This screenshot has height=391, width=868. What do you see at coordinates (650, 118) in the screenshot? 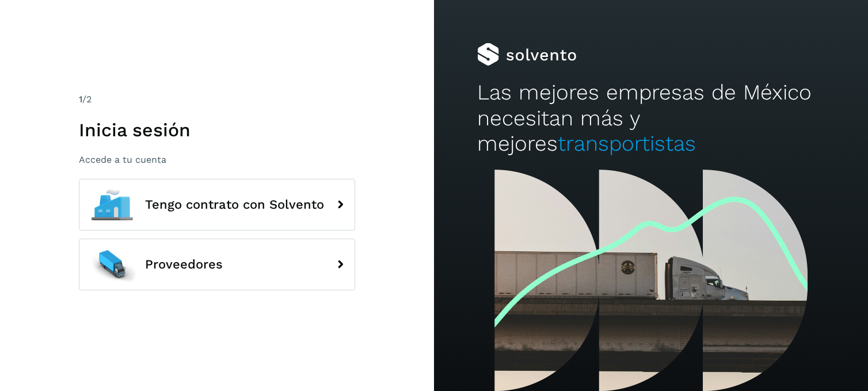
I see `h2: Las mejores empresas de México necesitan más y mejores` at bounding box center [650, 118].